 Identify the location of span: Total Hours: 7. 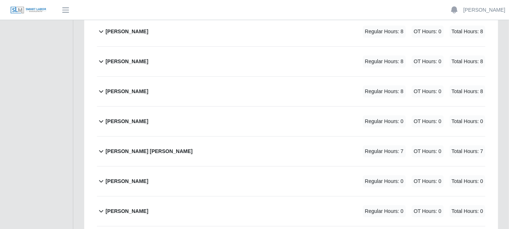
(468, 151).